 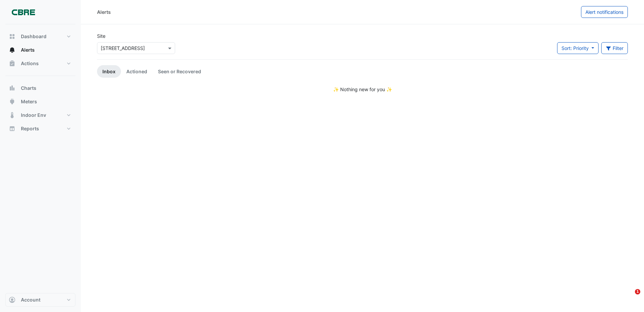 What do you see at coordinates (12, 63) in the screenshot?
I see `app-icon: Actions` at bounding box center [12, 63].